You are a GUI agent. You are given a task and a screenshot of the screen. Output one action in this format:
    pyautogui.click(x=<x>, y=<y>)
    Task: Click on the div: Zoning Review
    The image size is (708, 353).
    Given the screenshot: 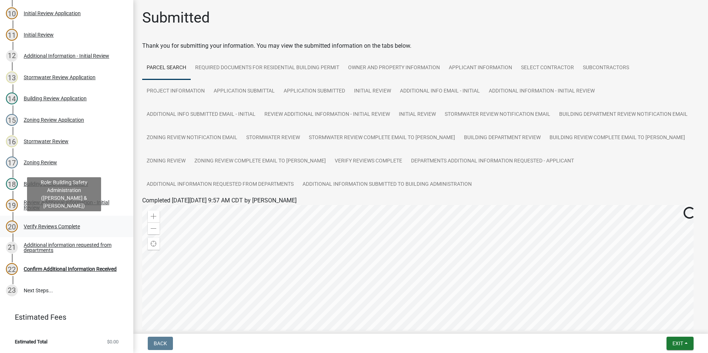 What is the action you would take?
    pyautogui.click(x=40, y=163)
    